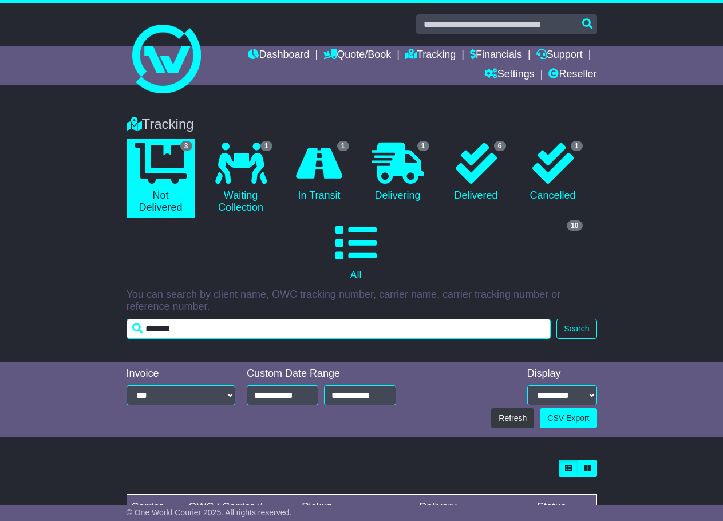  What do you see at coordinates (573, 75) in the screenshot?
I see `a: Reseller` at bounding box center [573, 75].